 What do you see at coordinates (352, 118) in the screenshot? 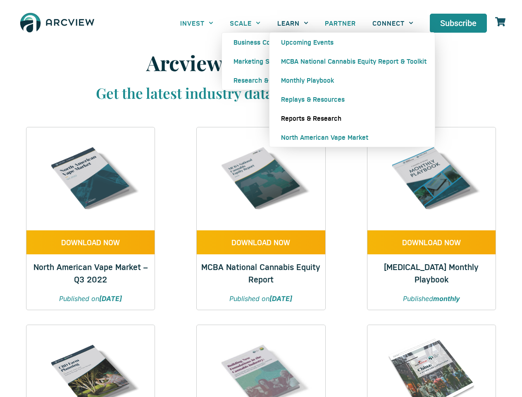
I see `a: Reports & Research` at bounding box center [352, 118].